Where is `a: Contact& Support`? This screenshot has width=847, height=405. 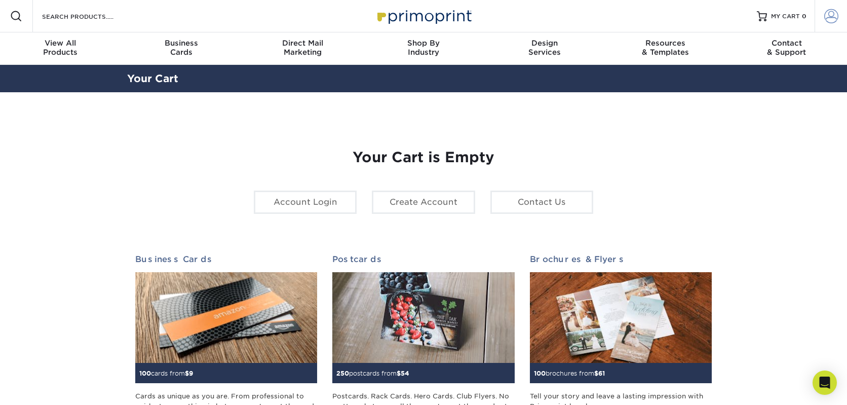
a: Contact& Support is located at coordinates (786, 49).